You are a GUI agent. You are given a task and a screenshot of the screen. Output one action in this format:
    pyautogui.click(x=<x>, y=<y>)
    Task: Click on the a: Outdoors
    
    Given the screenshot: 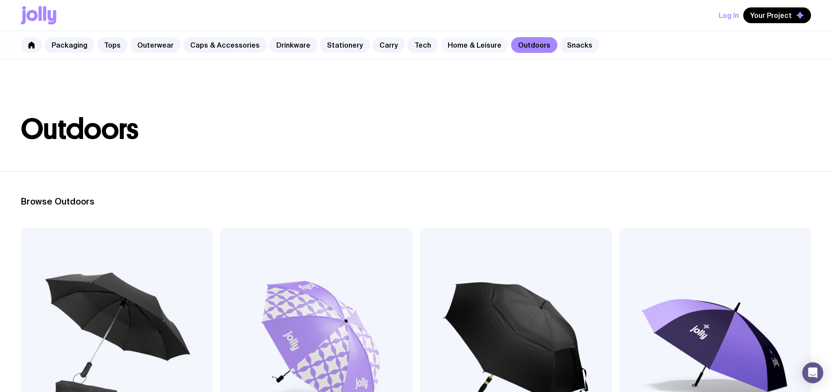 What is the action you would take?
    pyautogui.click(x=534, y=45)
    